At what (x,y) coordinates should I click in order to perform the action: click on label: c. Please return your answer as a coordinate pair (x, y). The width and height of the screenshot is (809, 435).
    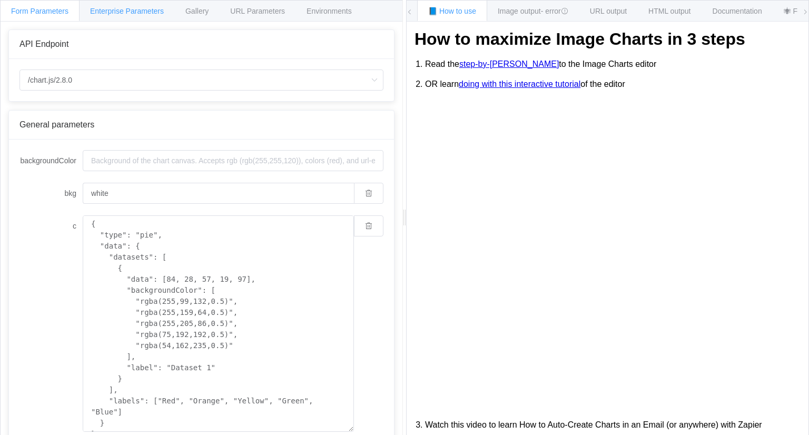
    Looking at the image, I should click on (51, 226).